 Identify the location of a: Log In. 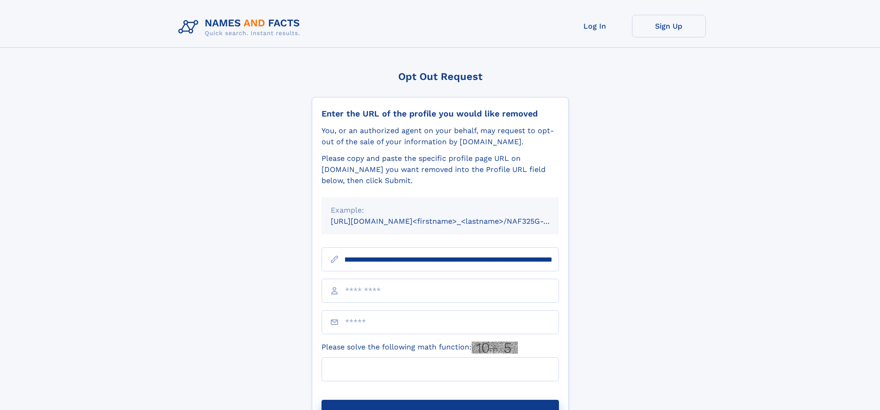
(595, 26).